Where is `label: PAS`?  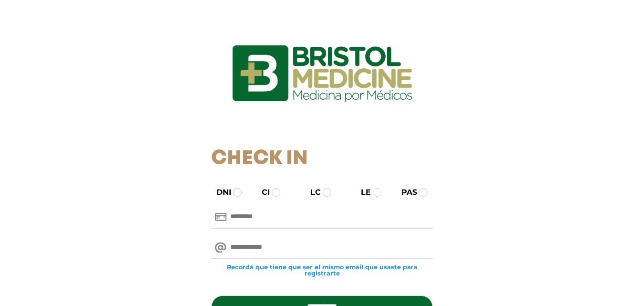 label: PAS is located at coordinates (404, 193).